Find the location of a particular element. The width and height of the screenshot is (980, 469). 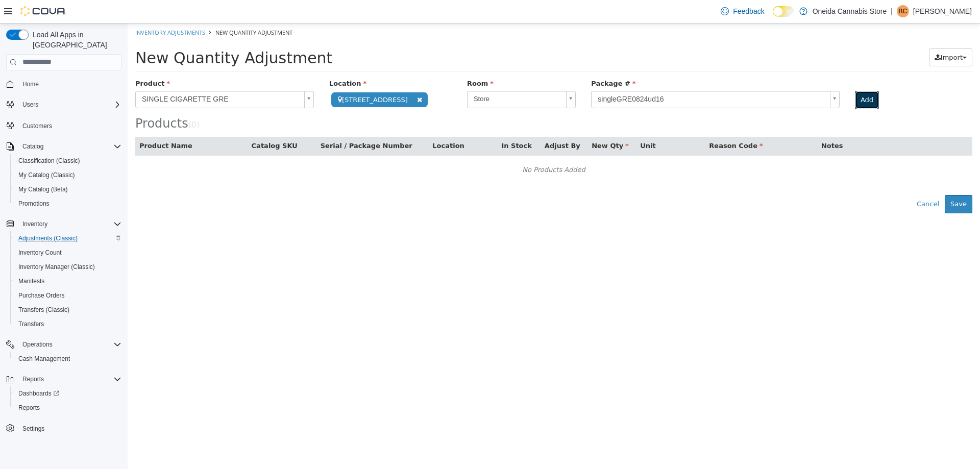

a: Settings is located at coordinates (33, 428).